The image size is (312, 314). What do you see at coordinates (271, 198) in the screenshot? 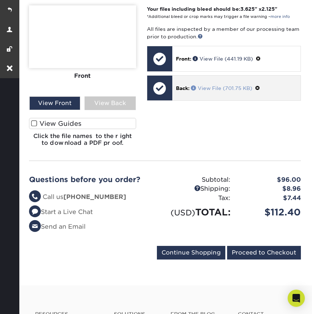
I see `div: $7.44` at bounding box center [271, 198].